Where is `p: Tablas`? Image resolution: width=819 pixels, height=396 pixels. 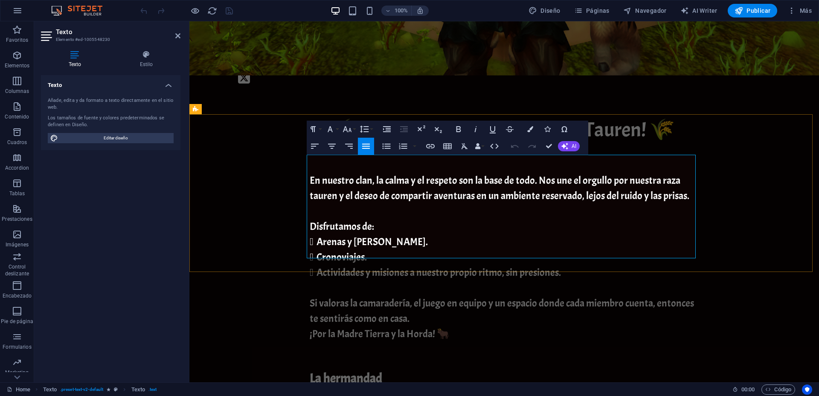 p: Tablas is located at coordinates (17, 194).